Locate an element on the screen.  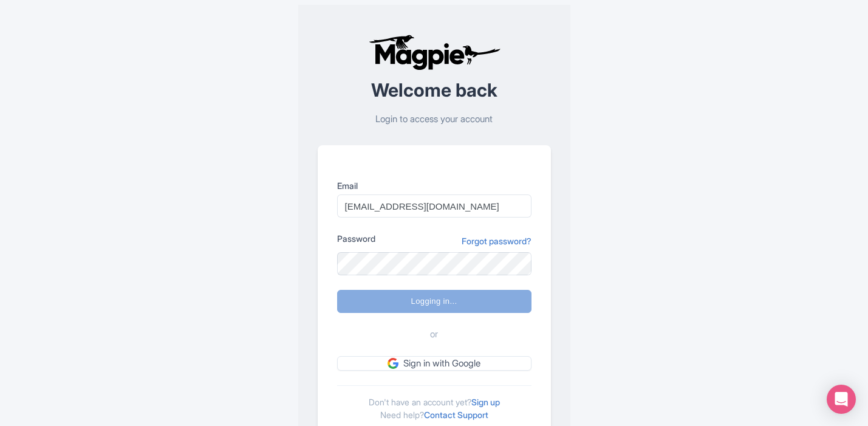
img: logo-ab69f6fb50320c5b225c76a69d11143b.png is located at coordinates (434, 52).